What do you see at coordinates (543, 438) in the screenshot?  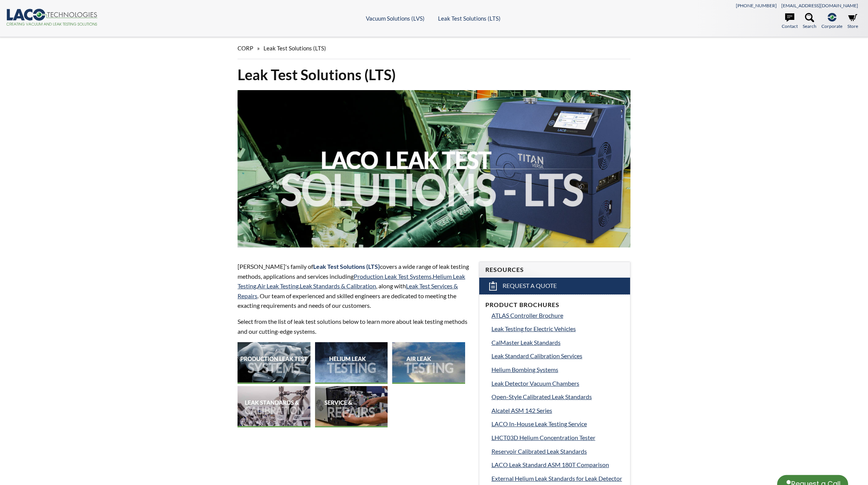 I see `span: LHCT03D Helium Concentration Tester` at bounding box center [543, 438].